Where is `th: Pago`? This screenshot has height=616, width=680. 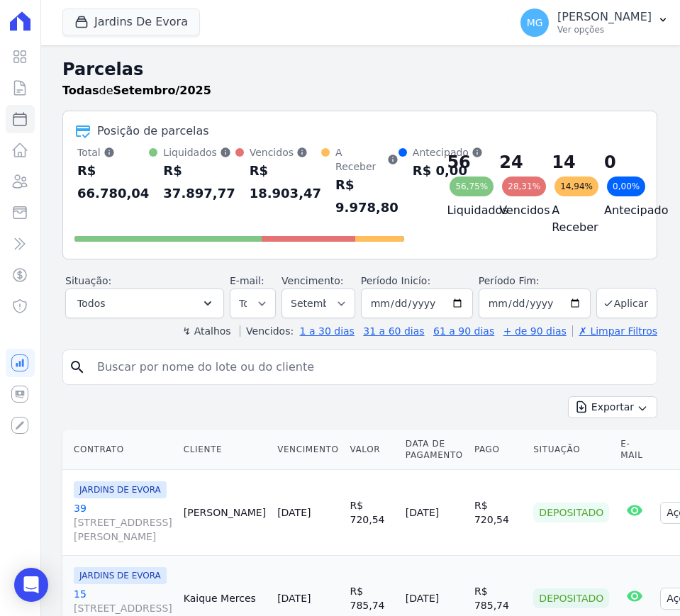
th: Pago is located at coordinates (498, 450).